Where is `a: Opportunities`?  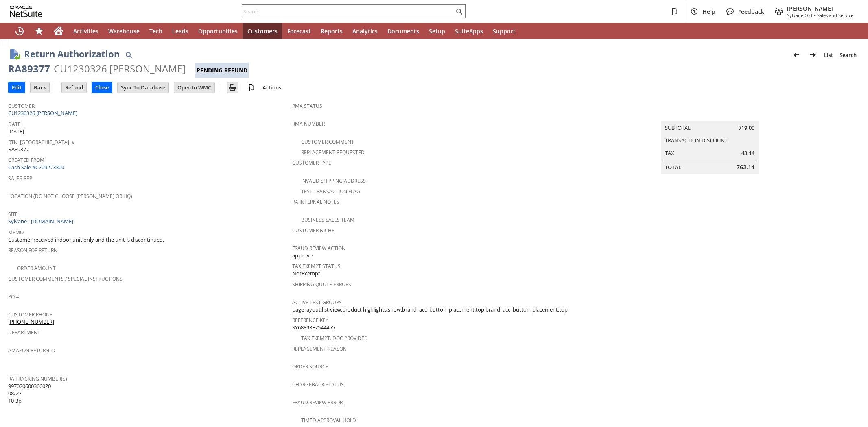
a: Opportunities is located at coordinates (218, 31).